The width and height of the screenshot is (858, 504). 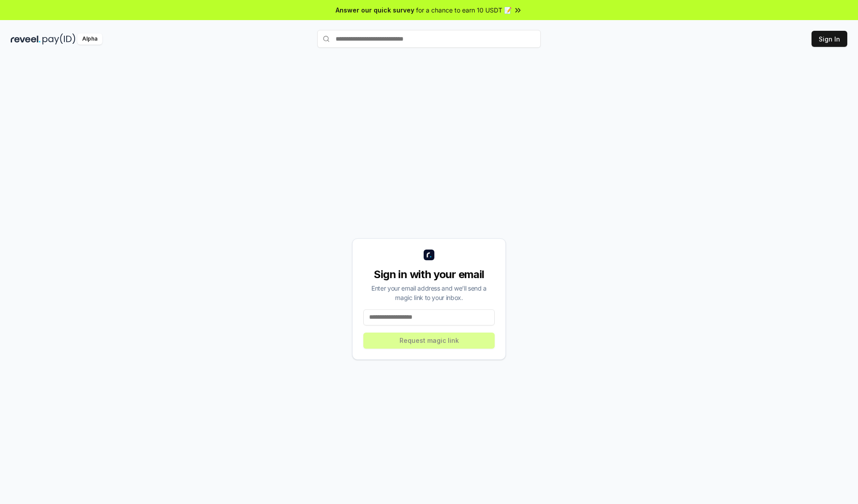 What do you see at coordinates (429, 293) in the screenshot?
I see `div: Enter your email address and we’ll send a magic link to your inbox.` at bounding box center [429, 293].